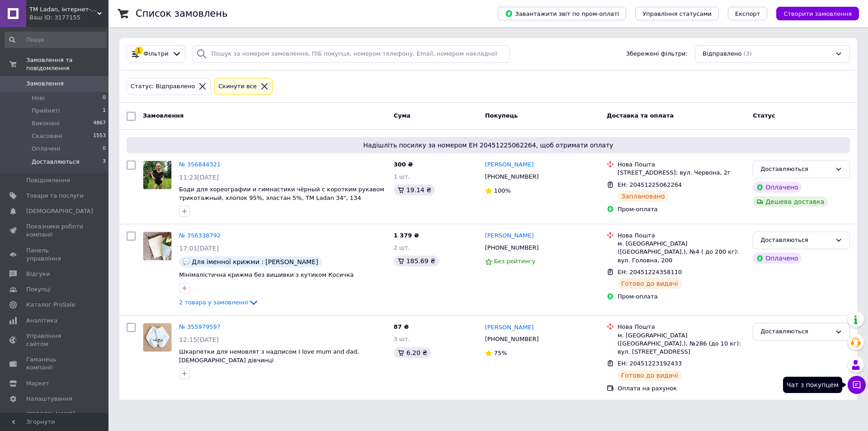 The image size is (868, 431). Describe the element at coordinates (813, 385) in the screenshot. I see `div: Чат з покупцем` at that location.